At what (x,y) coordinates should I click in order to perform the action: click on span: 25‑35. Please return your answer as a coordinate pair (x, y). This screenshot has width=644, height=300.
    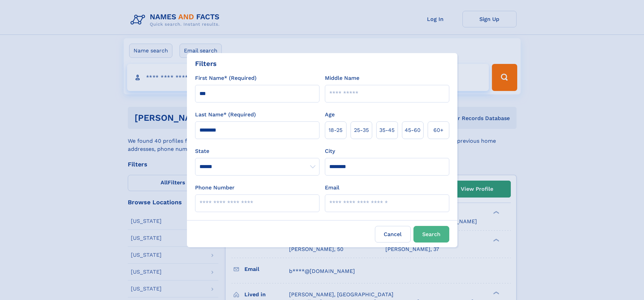
    Looking at the image, I should click on (361, 130).